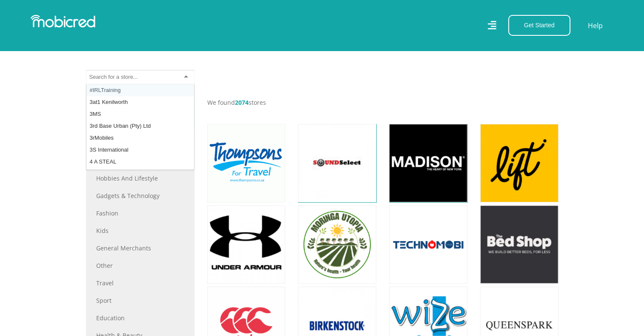 The height and width of the screenshot is (336, 644). What do you see at coordinates (140, 213) in the screenshot?
I see `a: Fashion` at bounding box center [140, 213].